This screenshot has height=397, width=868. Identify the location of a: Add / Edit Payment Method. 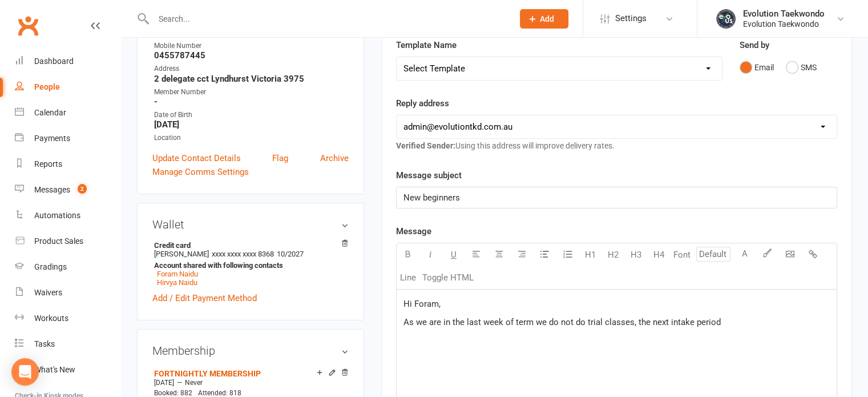
(204, 298).